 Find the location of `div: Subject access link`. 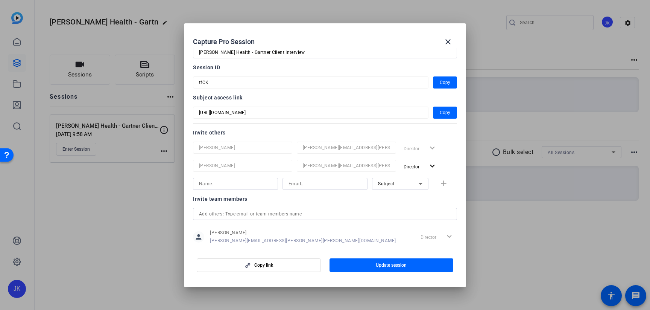

div: Subject access link is located at coordinates (325, 97).